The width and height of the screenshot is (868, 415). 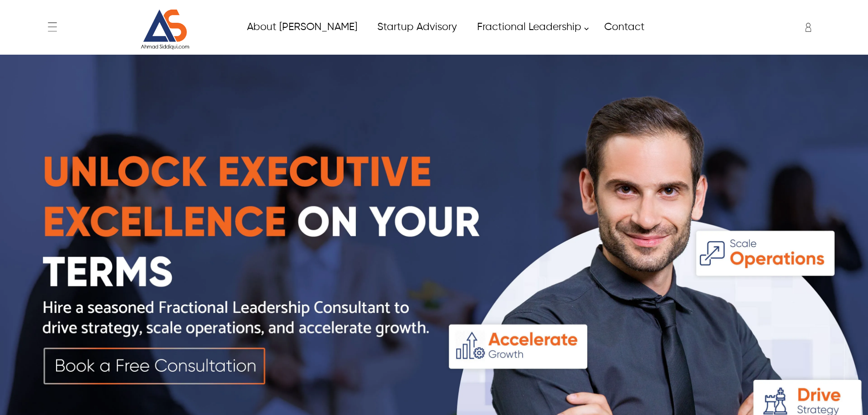 I want to click on a: Startup Advisory, so click(x=417, y=27).